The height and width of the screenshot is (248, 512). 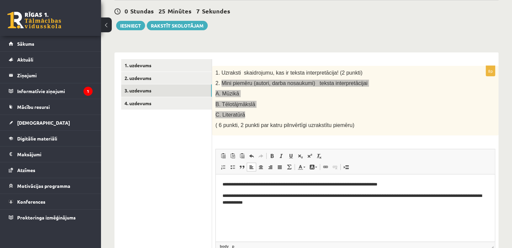 I want to click on a: Justify, so click(x=280, y=167).